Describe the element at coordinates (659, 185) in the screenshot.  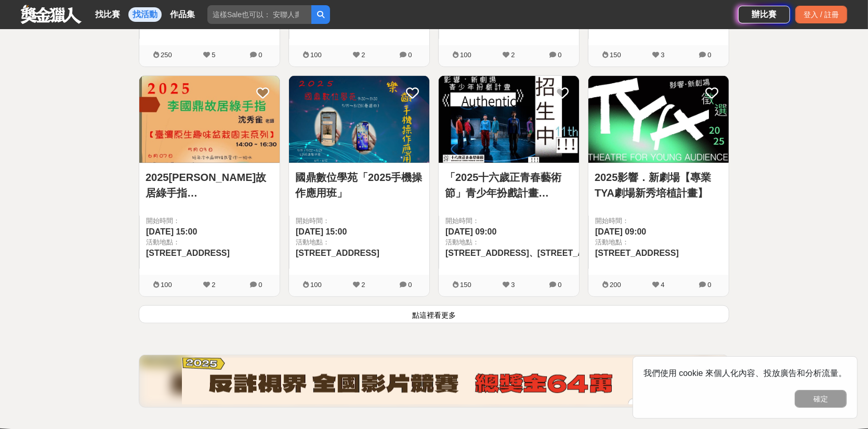
I see `a: 2025影響．新劇場【專業TYA劇場新秀培植計畫】` at that location.